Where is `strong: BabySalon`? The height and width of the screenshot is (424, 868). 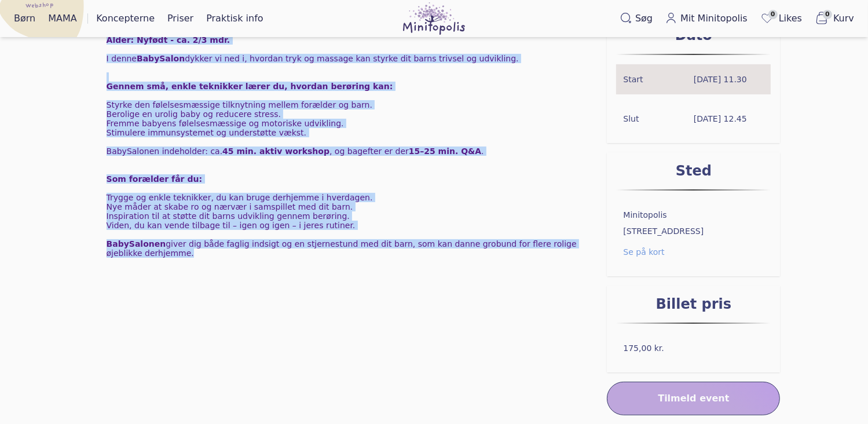
strong: BabySalon is located at coordinates (161, 58).